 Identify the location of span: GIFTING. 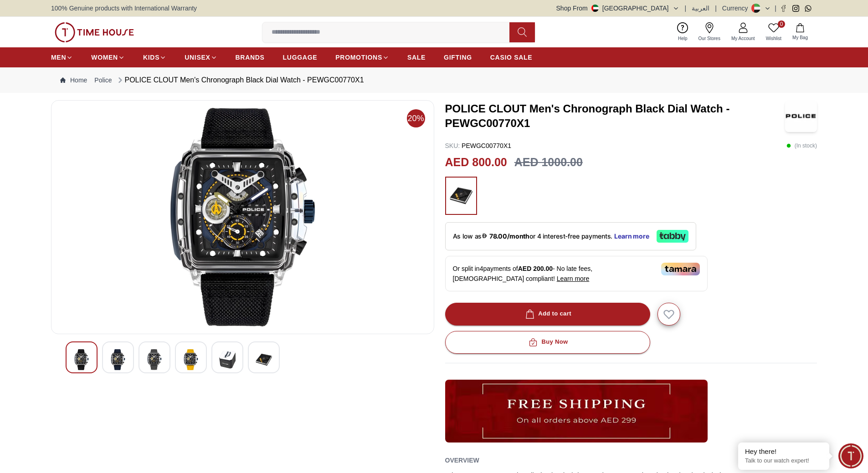
(458, 57).